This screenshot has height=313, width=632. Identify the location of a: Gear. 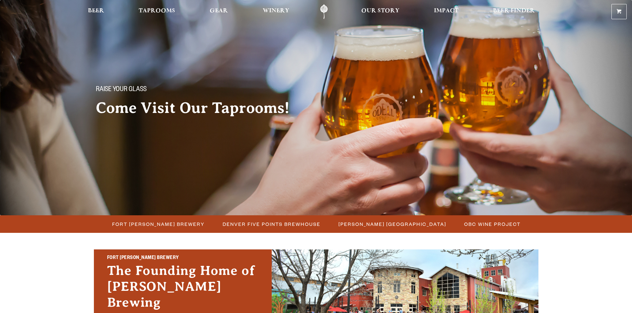
(219, 12).